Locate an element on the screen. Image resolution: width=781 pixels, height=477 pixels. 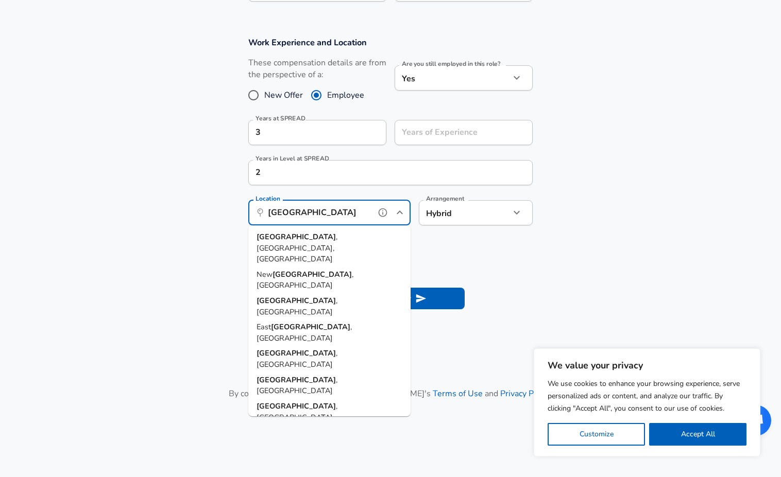
button: Customize is located at coordinates (596, 435).